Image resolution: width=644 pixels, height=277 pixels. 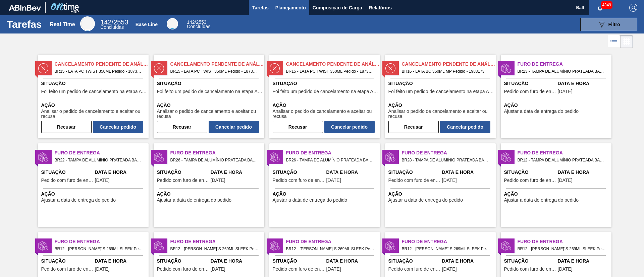 I want to click on span: Concluídas, so click(x=112, y=27).